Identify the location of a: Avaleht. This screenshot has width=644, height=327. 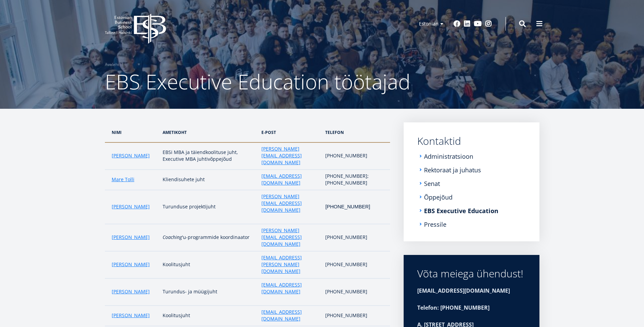
(112, 64).